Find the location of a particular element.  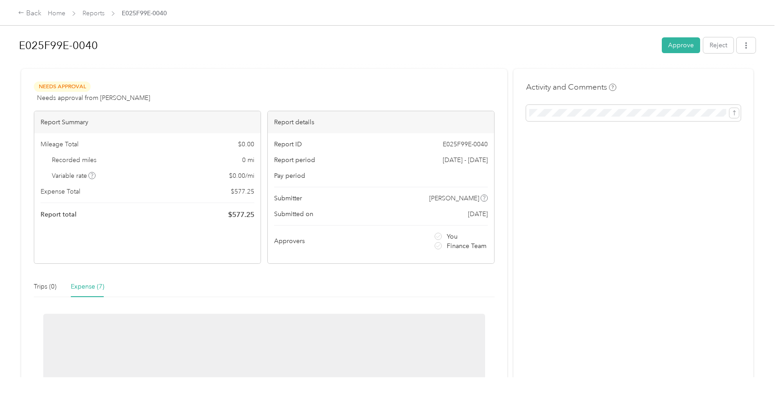

span: Submitter is located at coordinates (288, 198).